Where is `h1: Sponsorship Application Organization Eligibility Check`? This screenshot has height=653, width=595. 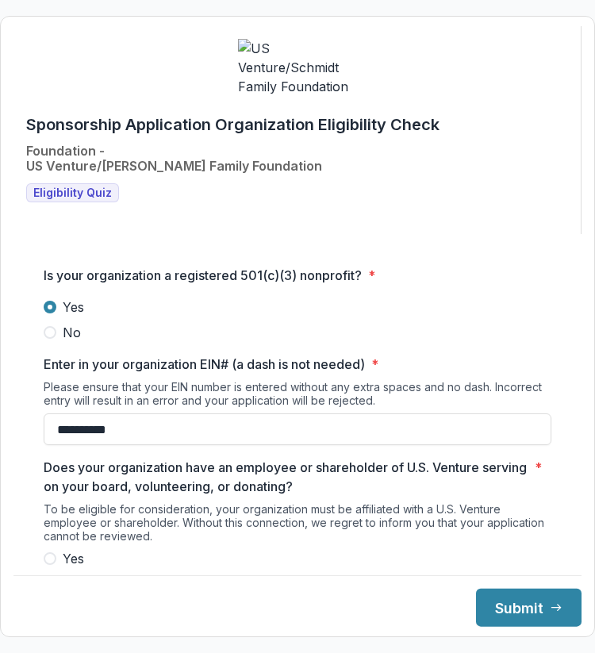 h1: Sponsorship Application Organization Eligibility Check is located at coordinates (232, 125).